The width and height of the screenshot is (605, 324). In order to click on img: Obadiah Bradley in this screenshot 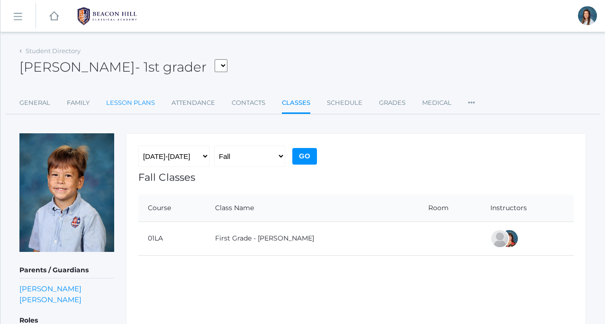, I will do `click(67, 192)`.